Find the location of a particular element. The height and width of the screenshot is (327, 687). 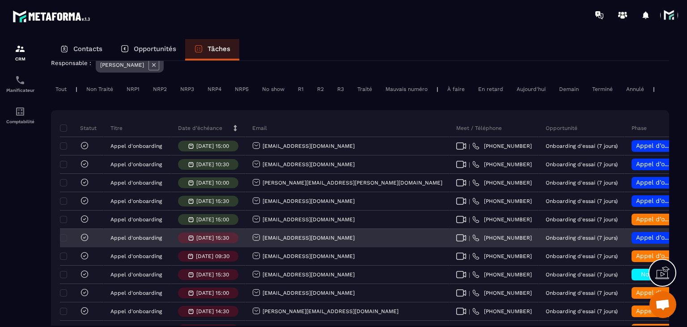

a: Opportunités is located at coordinates (148, 50).